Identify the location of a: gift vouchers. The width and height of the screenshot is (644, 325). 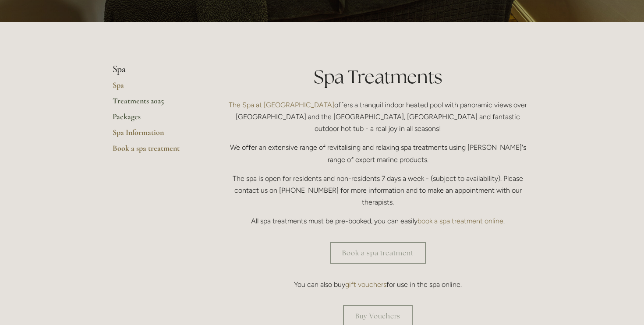
(366, 284).